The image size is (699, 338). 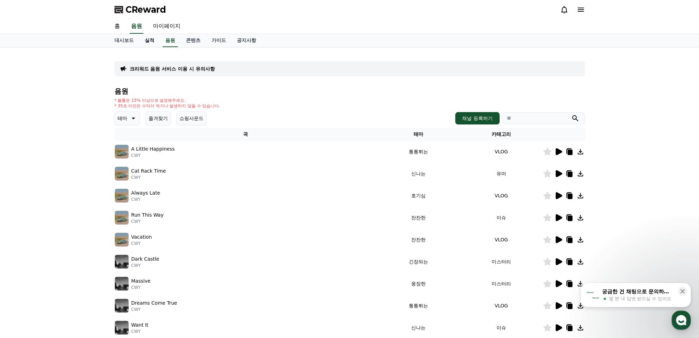 I want to click on p: Vacation, so click(x=142, y=237).